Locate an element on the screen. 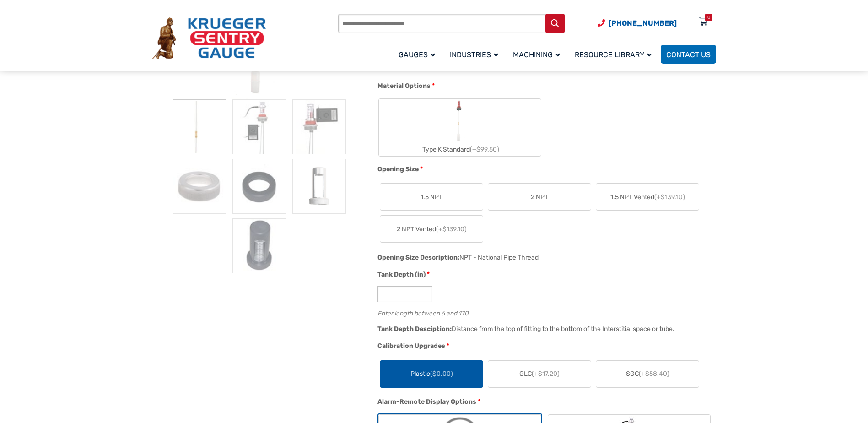 The image size is (868, 423). span: Material Options is located at coordinates (404, 85).